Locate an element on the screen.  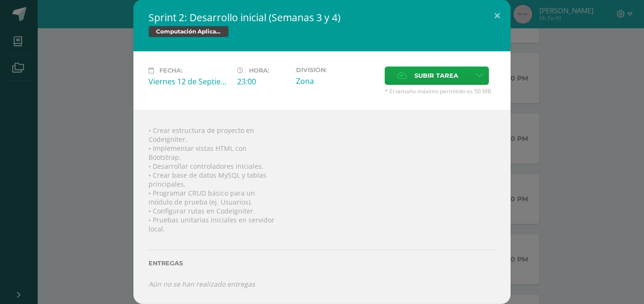
span: * El tamaño máximo permitido es 50 MB is located at coordinates (440, 91).